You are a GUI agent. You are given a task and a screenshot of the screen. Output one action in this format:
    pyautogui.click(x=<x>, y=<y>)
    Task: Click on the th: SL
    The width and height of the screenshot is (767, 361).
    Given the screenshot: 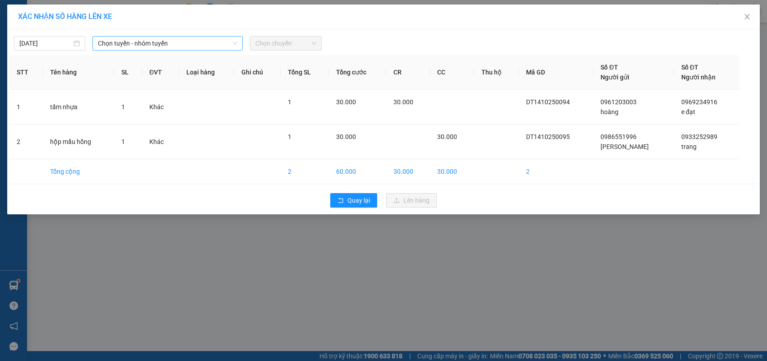 What is the action you would take?
    pyautogui.click(x=128, y=72)
    